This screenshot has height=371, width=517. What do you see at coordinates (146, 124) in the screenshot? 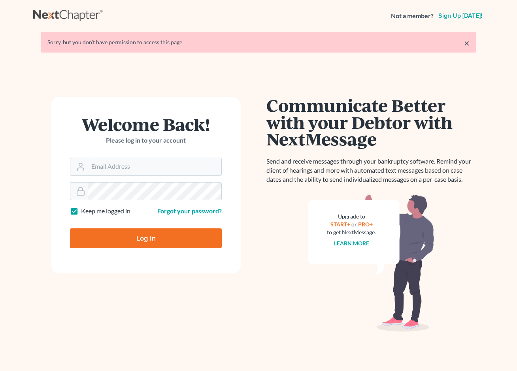
I see `h1: Welcome Back!` at bounding box center [146, 124].